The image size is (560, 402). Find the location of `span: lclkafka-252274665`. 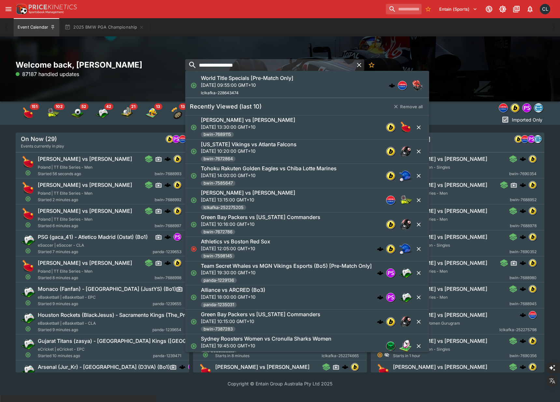

span: lclkafka-252274665 is located at coordinates (340, 356).